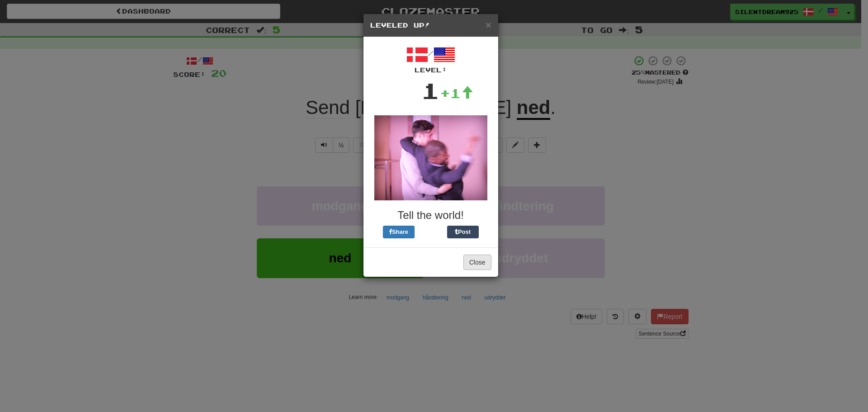 This screenshot has width=868, height=412. Describe the element at coordinates (431, 158) in the screenshot. I see `img: spinning-7b6715965d7e0220b69722fa66aa21efa1181b58e7b7375ebe2c5b603073e17d.gif` at that location.